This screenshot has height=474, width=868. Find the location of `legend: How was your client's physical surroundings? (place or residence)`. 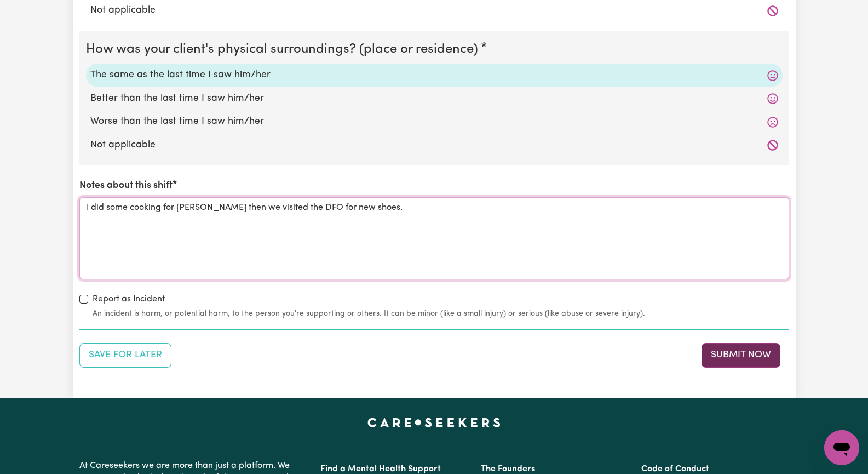

legend: How was your client's physical surroundings? (place or residence) is located at coordinates (285, 49).